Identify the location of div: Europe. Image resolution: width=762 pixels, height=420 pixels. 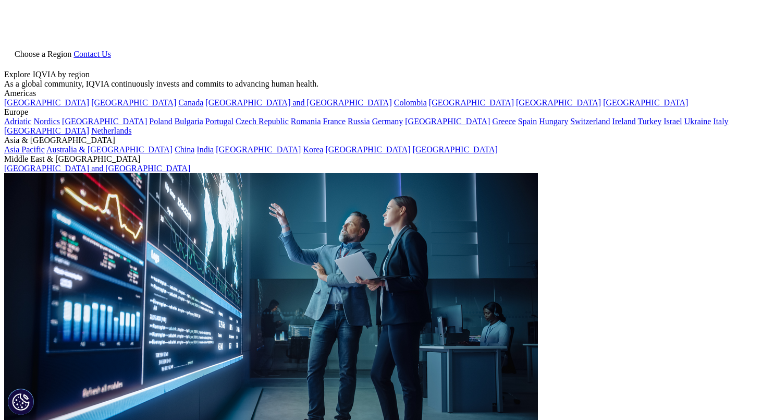
(381, 112).